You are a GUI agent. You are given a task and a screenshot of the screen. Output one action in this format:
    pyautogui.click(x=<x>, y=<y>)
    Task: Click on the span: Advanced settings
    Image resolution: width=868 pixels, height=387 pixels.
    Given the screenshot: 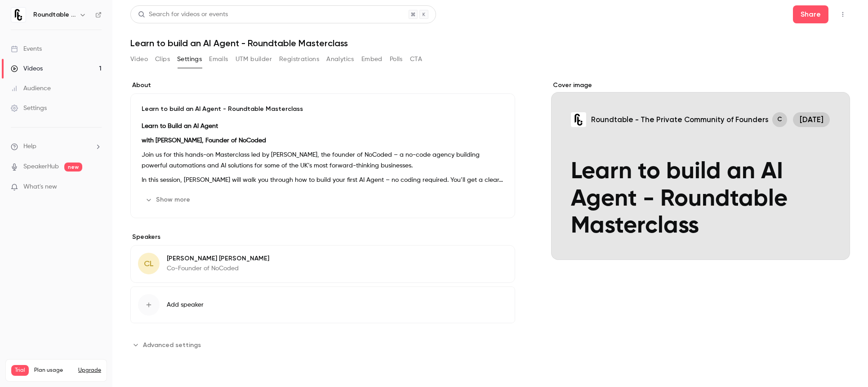 What is the action you would take?
    pyautogui.click(x=172, y=345)
    